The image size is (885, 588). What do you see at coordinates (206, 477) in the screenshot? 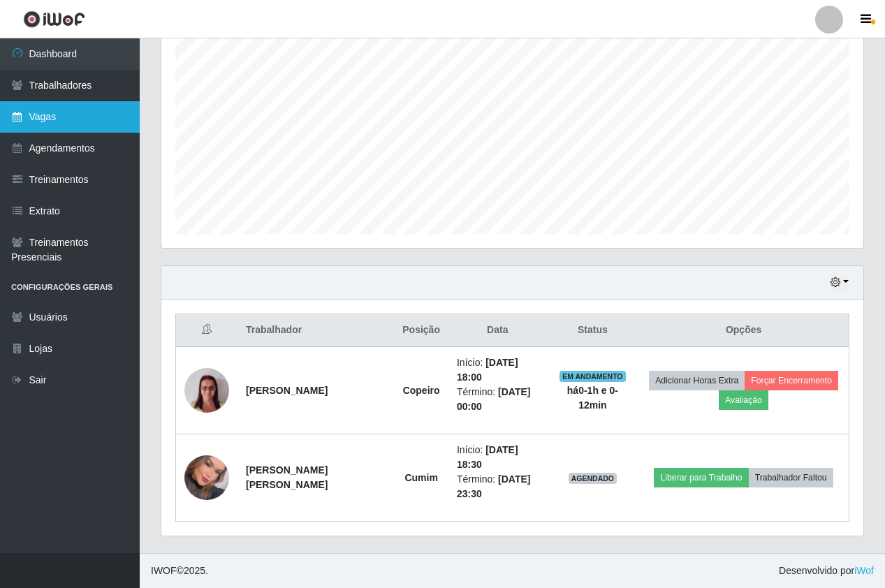
I see `img: 1752940593841.jpeg` at bounding box center [206, 477].